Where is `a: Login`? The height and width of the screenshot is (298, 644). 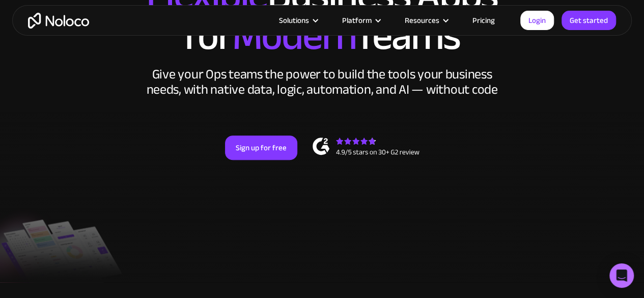 a: Login is located at coordinates (537, 20).